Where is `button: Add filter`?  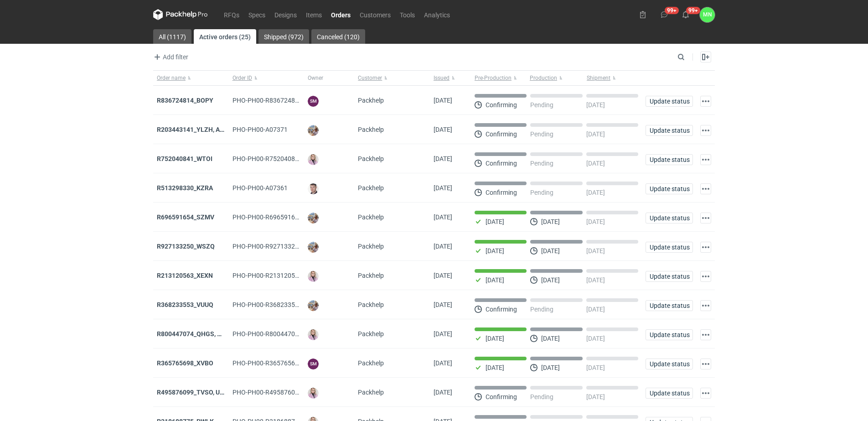 button: Add filter is located at coordinates (170, 57).